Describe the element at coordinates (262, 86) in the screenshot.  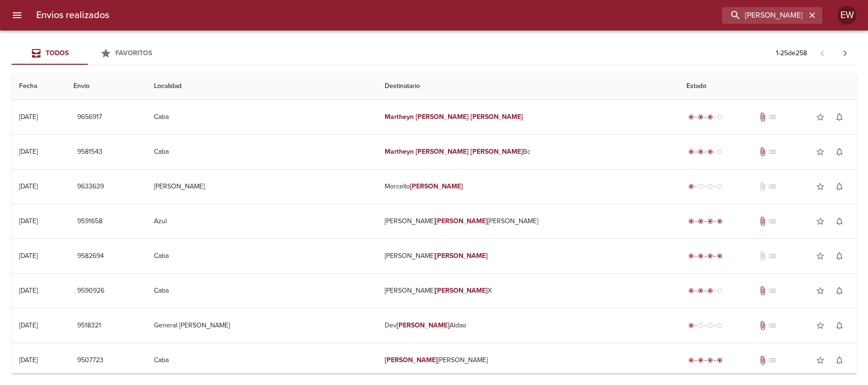
I see `th: Localidad` at that location.